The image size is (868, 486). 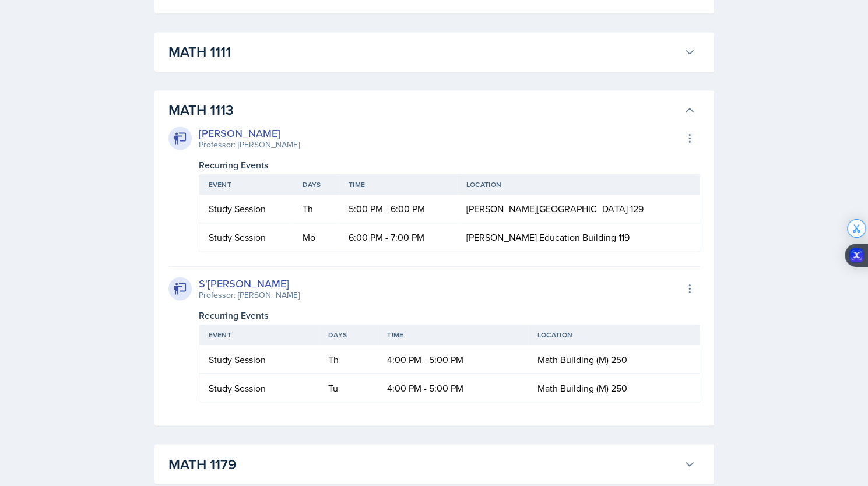 I want to click on td: 6:00 PM - 7:00 PM, so click(x=398, y=237).